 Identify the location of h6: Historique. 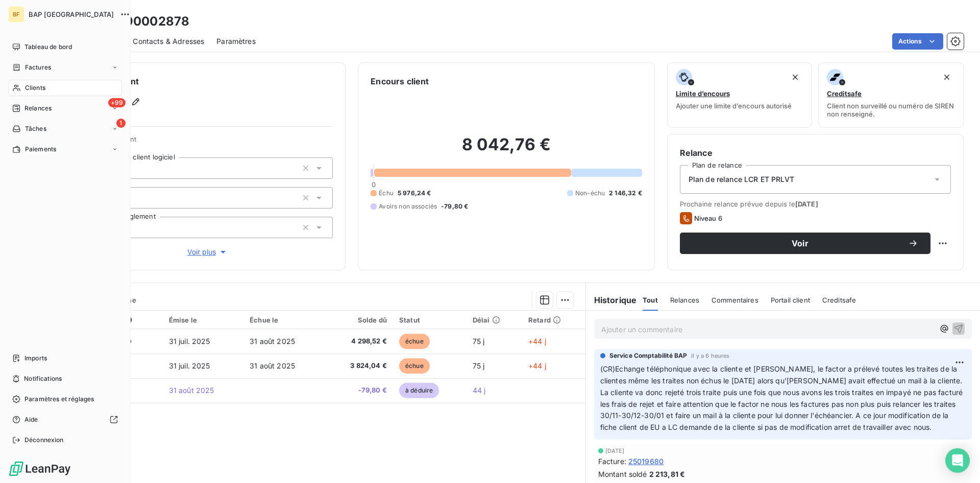
(612, 300).